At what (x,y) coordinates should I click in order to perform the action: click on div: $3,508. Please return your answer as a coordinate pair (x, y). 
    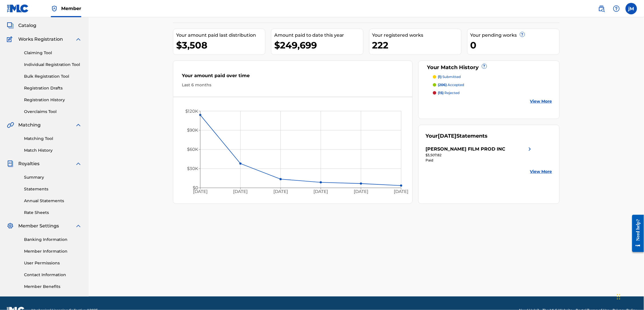
    Looking at the image, I should click on (220, 45).